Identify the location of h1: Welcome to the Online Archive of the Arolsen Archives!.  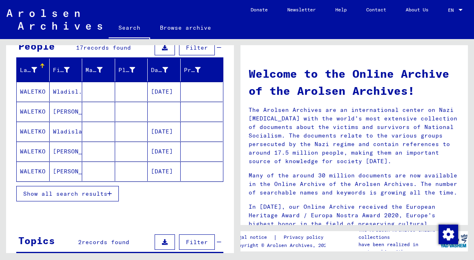
(355, 82).